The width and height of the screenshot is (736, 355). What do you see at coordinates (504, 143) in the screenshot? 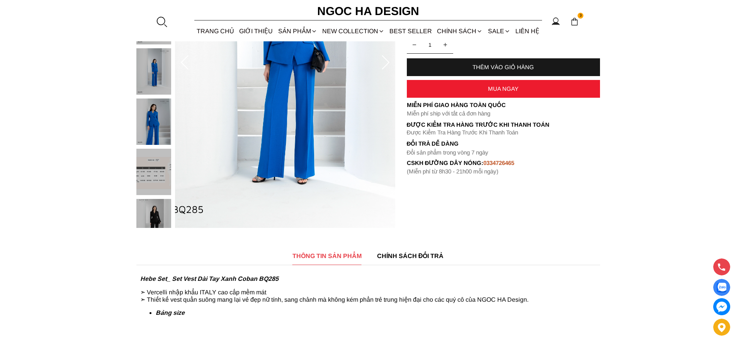
I see `h6: Đổi trả dễ dàng` at bounding box center [504, 143].